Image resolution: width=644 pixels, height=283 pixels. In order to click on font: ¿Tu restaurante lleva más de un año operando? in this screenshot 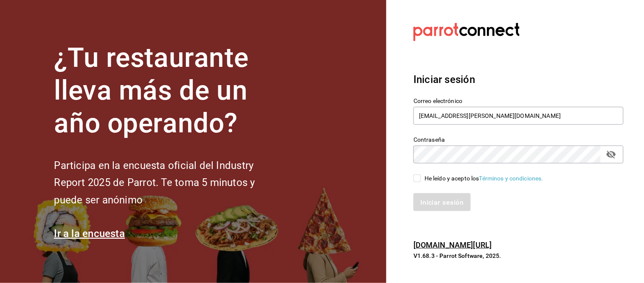, I will do `click(151, 90)`.